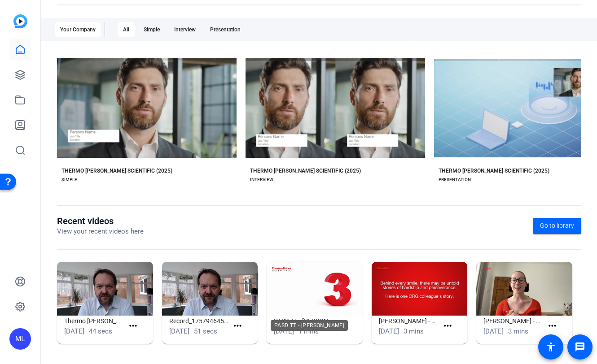  I want to click on mat-icon: accessibility, so click(550, 347).